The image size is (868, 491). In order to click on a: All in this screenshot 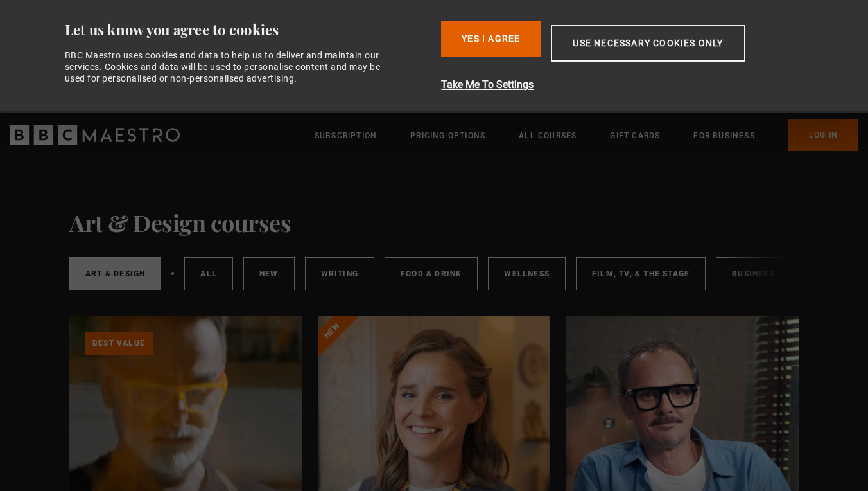, I will do `click(209, 274)`.